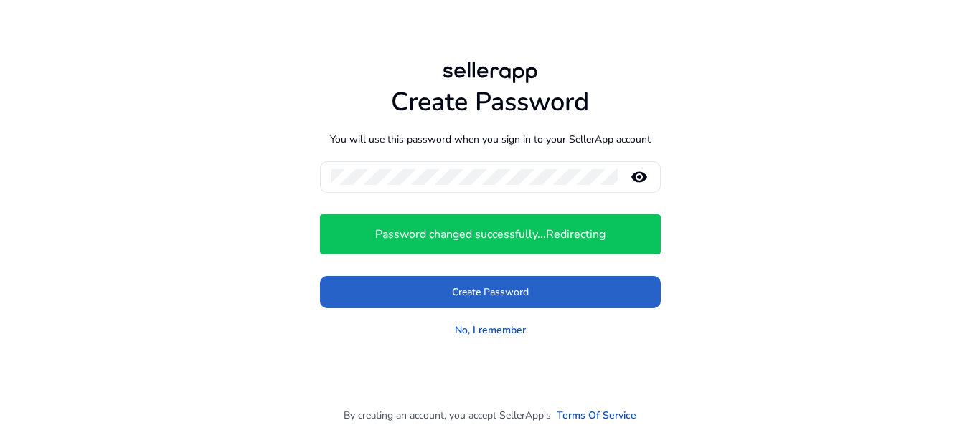 Image resolution: width=980 pixels, height=435 pixels. Describe the element at coordinates (490, 291) in the screenshot. I see `span: Create Password` at that location.